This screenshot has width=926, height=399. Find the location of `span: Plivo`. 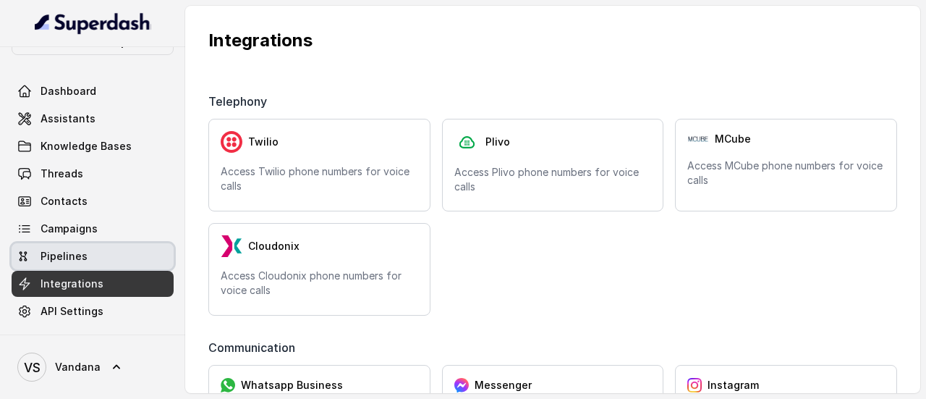

span: Plivo is located at coordinates (498, 142).